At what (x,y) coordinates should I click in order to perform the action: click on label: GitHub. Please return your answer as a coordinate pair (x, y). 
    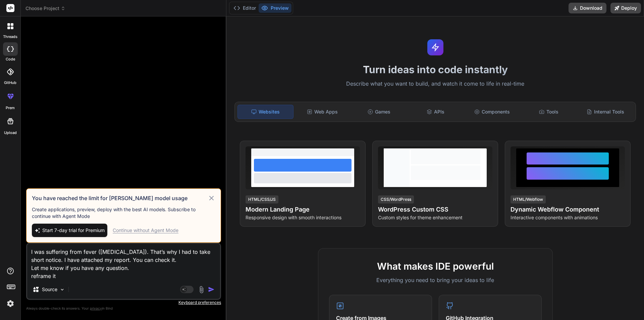
    Looking at the image, I should click on (10, 83).